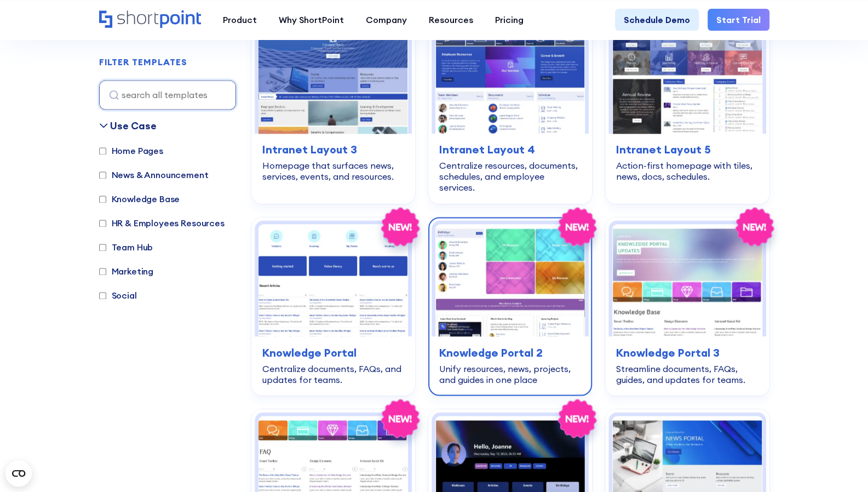 The height and width of the screenshot is (492, 868). What do you see at coordinates (687, 171) in the screenshot?
I see `div: Action-first homepage with tiles, news, docs, schedules.` at bounding box center [687, 171].